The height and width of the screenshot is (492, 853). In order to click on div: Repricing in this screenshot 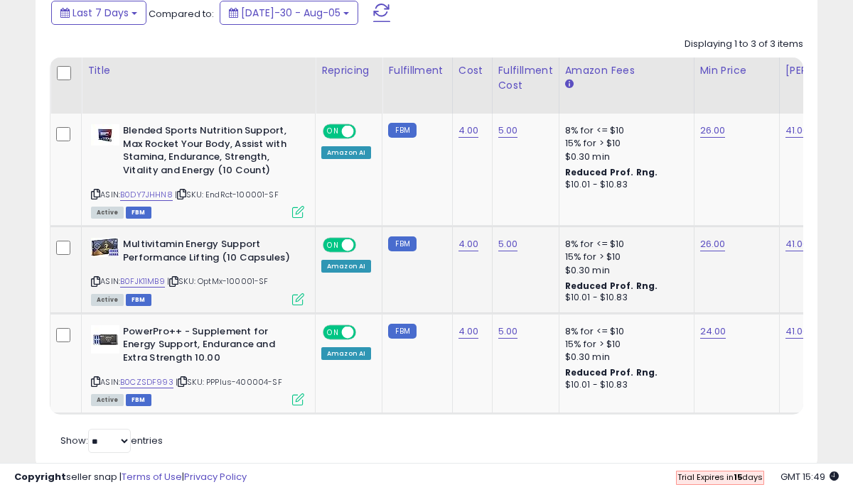, I will do `click(348, 70)`.